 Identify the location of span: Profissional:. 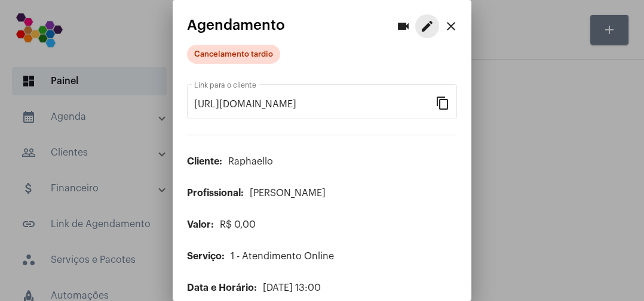
(215, 193).